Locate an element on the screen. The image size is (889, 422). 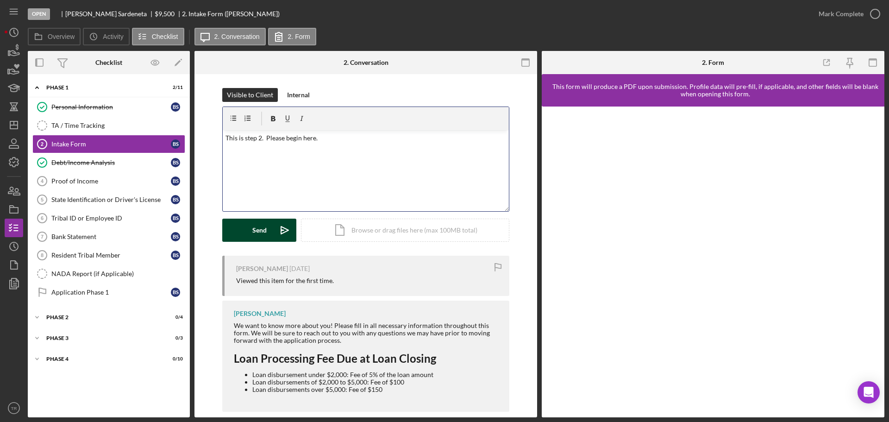
a: Application Phase 1BS is located at coordinates (109, 292).